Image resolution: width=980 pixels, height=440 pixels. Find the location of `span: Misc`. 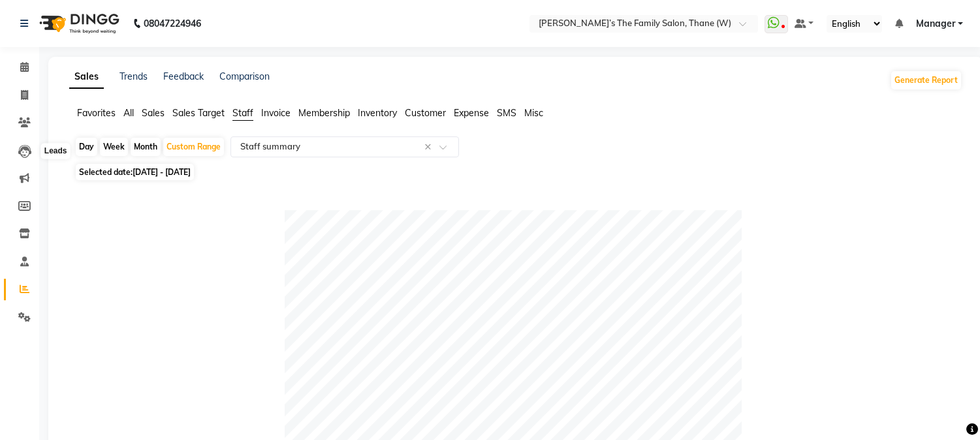

span: Misc is located at coordinates (533, 113).